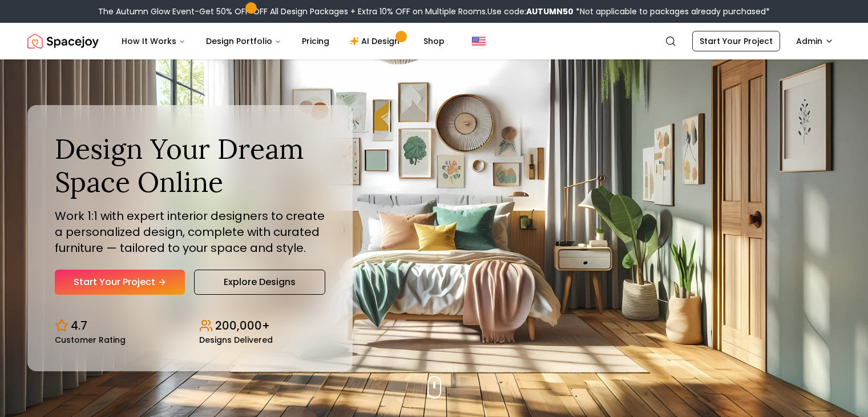 This screenshot has height=417, width=868. I want to click on nav: Global, so click(434, 41).